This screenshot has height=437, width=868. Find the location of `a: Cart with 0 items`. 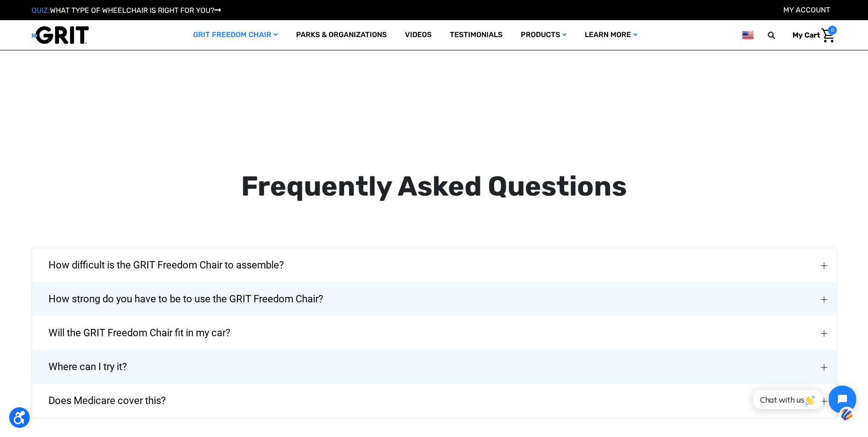

a: Cart with 0 items is located at coordinates (811, 35).